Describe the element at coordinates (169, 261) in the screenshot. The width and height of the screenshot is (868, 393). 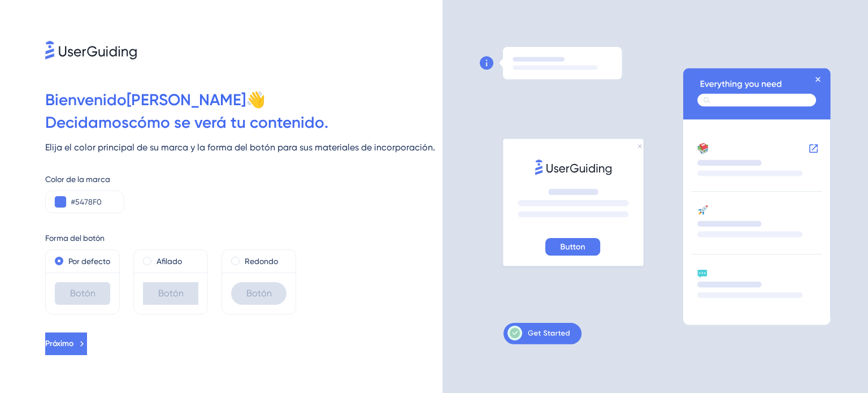
I see `font: Afilado` at that location.